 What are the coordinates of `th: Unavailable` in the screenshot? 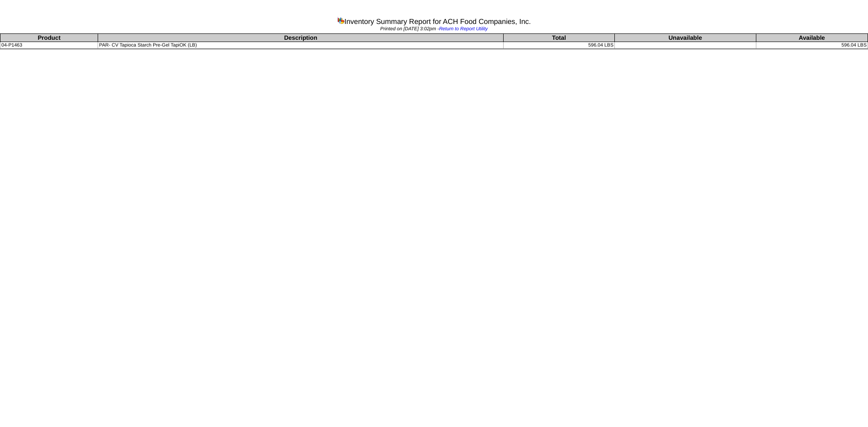 It's located at (686, 38).